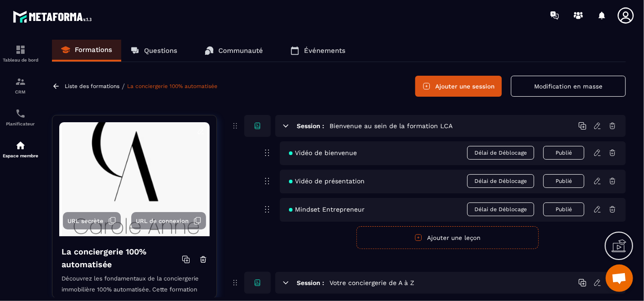  I want to click on a: formationformationCRM, so click(21, 86).